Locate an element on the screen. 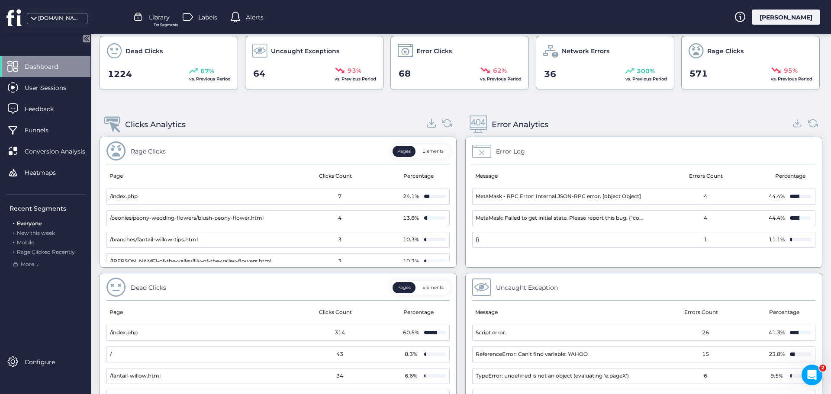  div: 11.1% is located at coordinates (777, 240).